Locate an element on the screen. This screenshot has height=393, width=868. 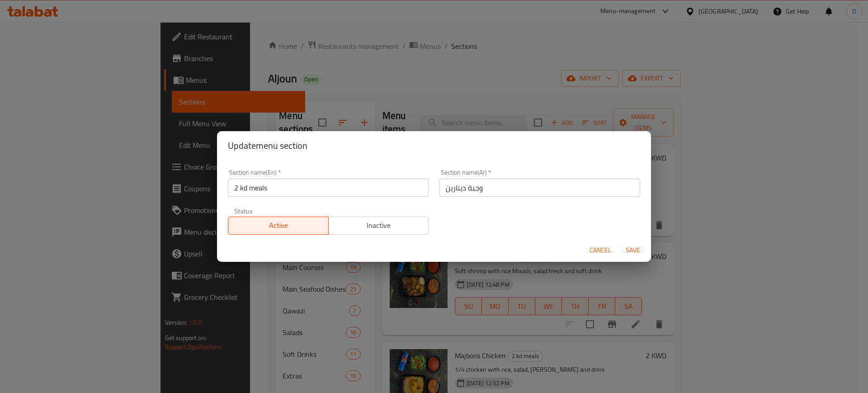
span: Inactive is located at coordinates (379, 226).